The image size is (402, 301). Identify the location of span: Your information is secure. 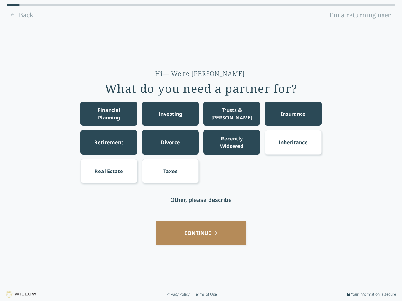
(373, 295).